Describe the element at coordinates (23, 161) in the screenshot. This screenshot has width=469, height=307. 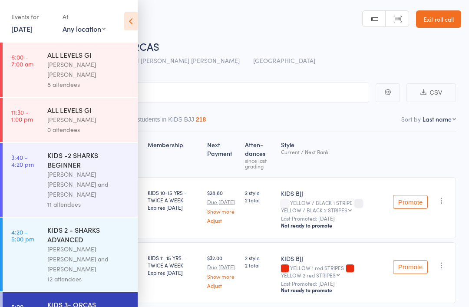
I see `time: 3:40 - 4:20 pm` at that location.